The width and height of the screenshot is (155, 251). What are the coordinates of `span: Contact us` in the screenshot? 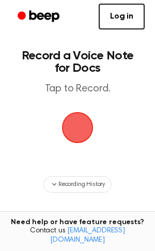 It's located at (78, 236).